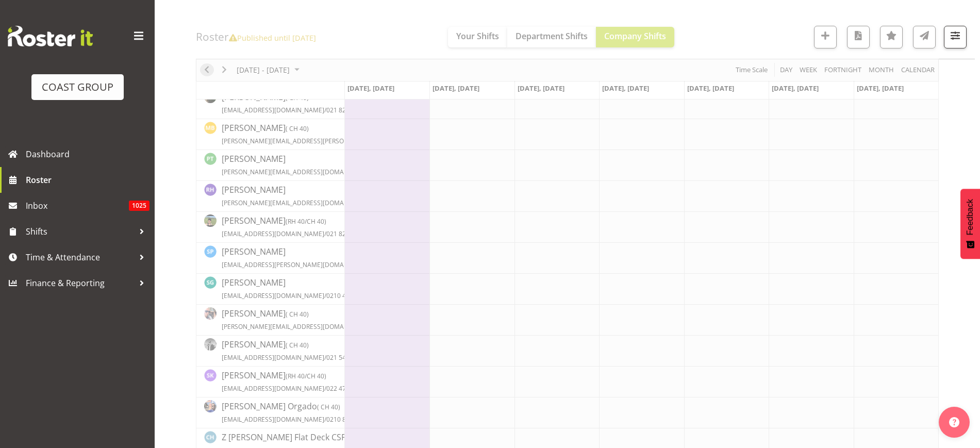 The image size is (980, 448). I want to click on button: Filter Shifts, so click(956, 37).